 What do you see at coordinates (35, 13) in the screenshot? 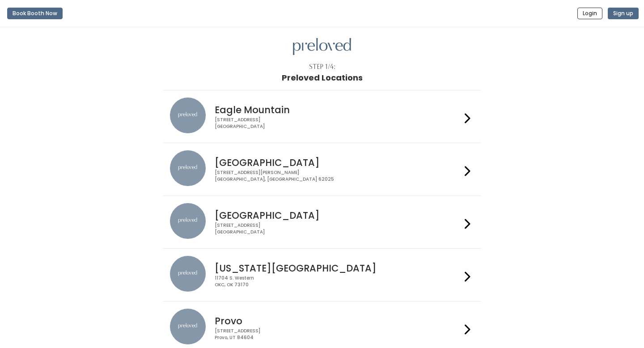
I see `button: Book Booth Now` at bounding box center [35, 13].